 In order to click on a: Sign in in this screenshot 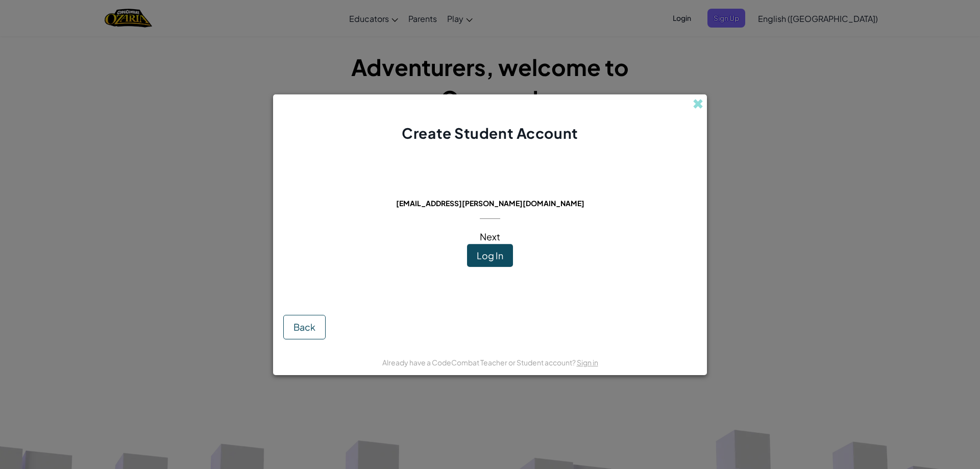, I will do `click(588, 362)`.